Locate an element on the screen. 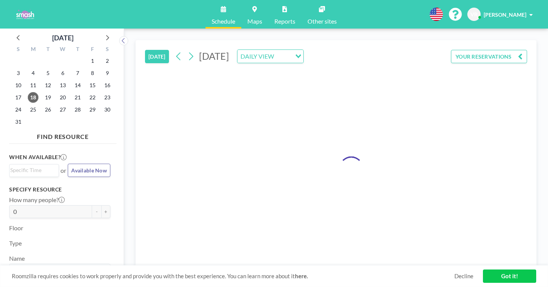 This screenshot has height=287, width=548. span: Monday, August 11, 2025 is located at coordinates (33, 85).